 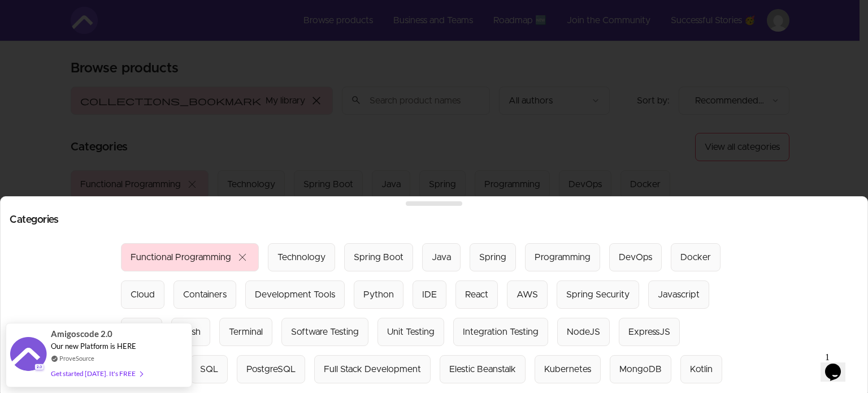 I want to click on h2: Categories, so click(x=434, y=220).